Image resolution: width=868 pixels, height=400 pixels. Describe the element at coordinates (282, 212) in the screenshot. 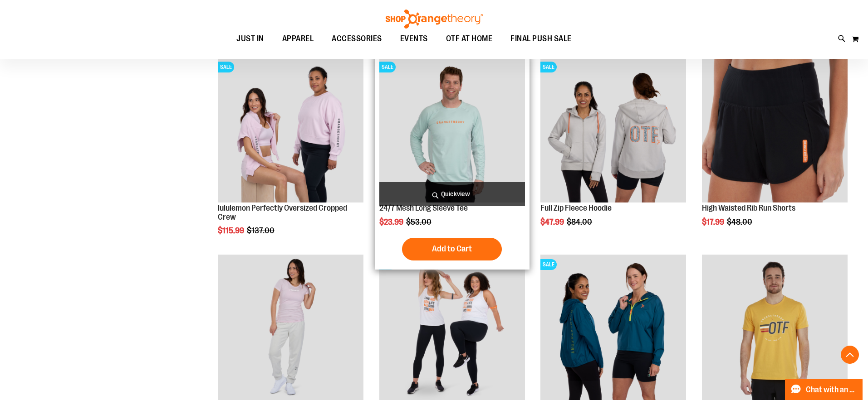

I see `a: lululemon Perfectly Oversized Cropped Crew` at that location.